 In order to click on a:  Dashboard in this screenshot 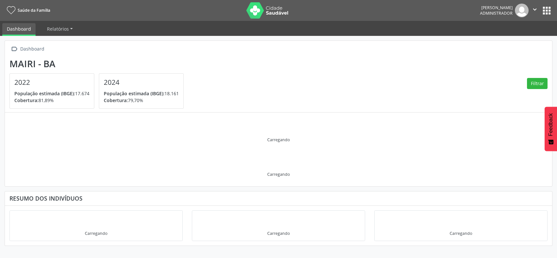, I will do `click(27, 49)`.